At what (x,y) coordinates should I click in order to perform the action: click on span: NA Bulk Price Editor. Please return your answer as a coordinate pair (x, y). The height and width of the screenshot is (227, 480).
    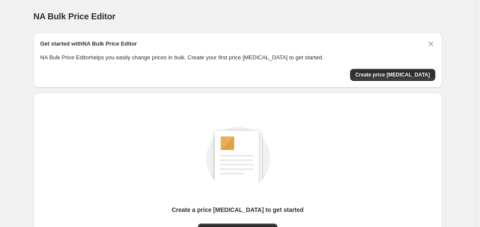
    Looking at the image, I should click on (74, 16).